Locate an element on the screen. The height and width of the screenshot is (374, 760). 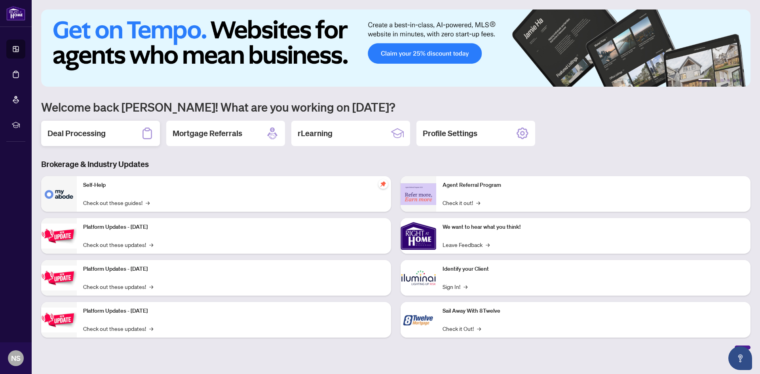
a: Check it Out!→ is located at coordinates (461, 328).